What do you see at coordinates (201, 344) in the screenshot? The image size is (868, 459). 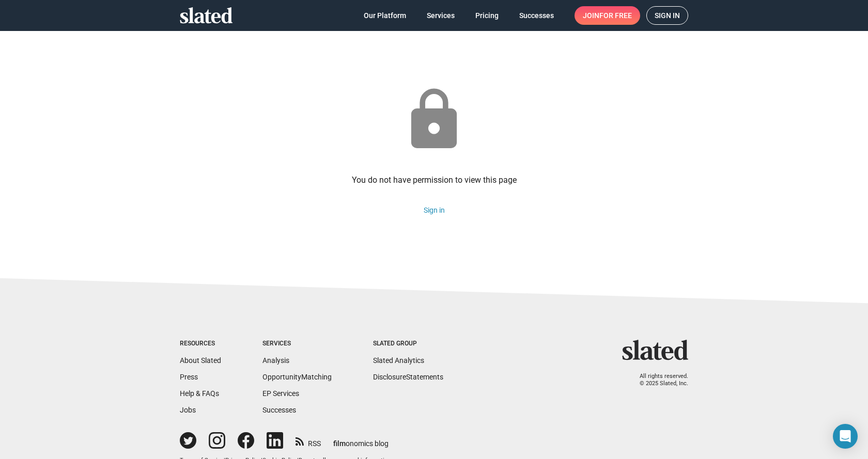 I see `div: Resources` at bounding box center [201, 344].